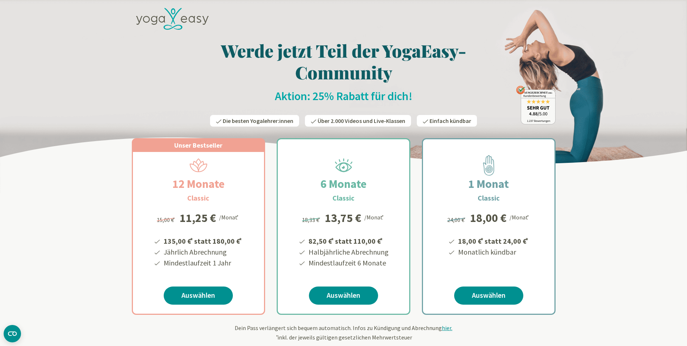 This screenshot has height=346, width=687. Describe the element at coordinates (198, 145) in the screenshot. I see `span: Unser Bestseller` at that location.